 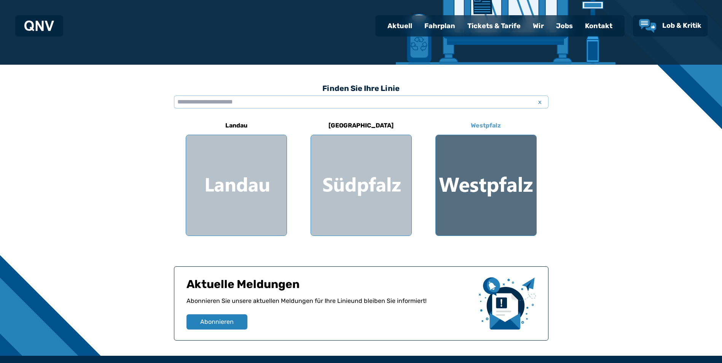 I want to click on div: Fahrplan, so click(x=439, y=26).